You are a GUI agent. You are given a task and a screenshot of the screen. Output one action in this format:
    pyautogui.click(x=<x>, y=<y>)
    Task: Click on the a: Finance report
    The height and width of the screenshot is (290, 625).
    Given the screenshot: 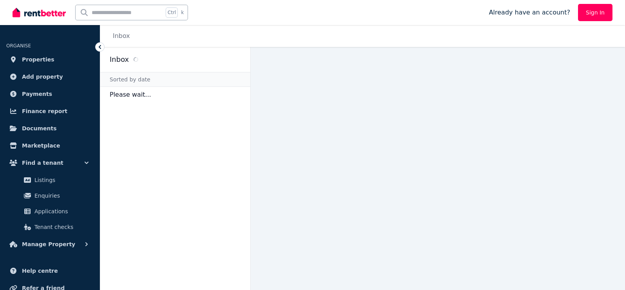 What is the action you would take?
    pyautogui.click(x=50, y=111)
    